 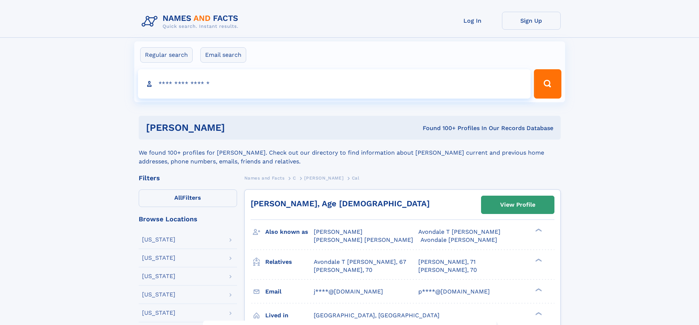 What do you see at coordinates (289, 262) in the screenshot?
I see `h3: Relatives` at bounding box center [289, 262].